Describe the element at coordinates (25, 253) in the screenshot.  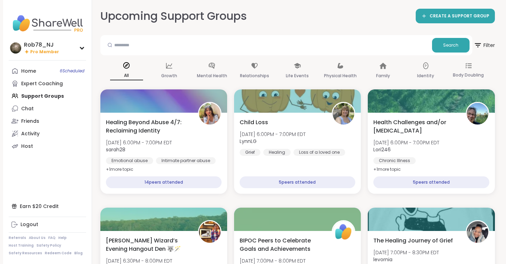
I see `a: Safety Resources` at that location.